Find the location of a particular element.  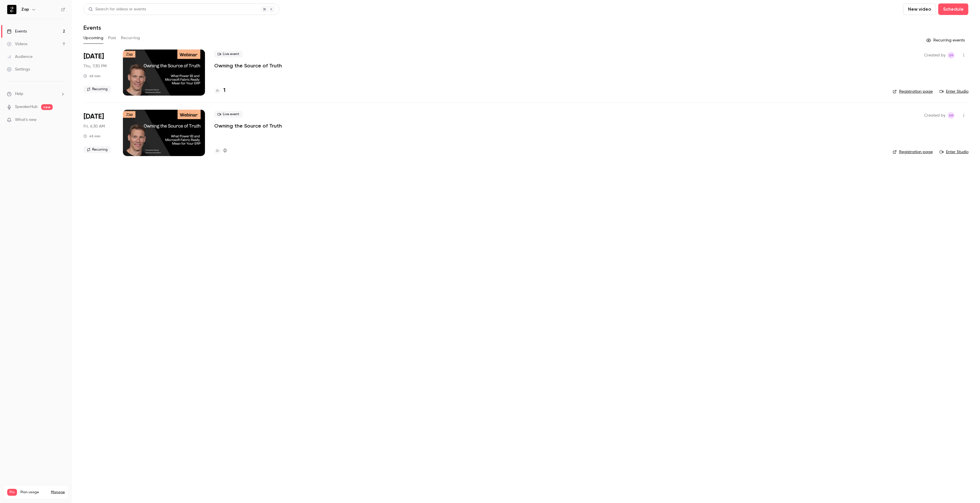

h1: Events is located at coordinates (92, 28).